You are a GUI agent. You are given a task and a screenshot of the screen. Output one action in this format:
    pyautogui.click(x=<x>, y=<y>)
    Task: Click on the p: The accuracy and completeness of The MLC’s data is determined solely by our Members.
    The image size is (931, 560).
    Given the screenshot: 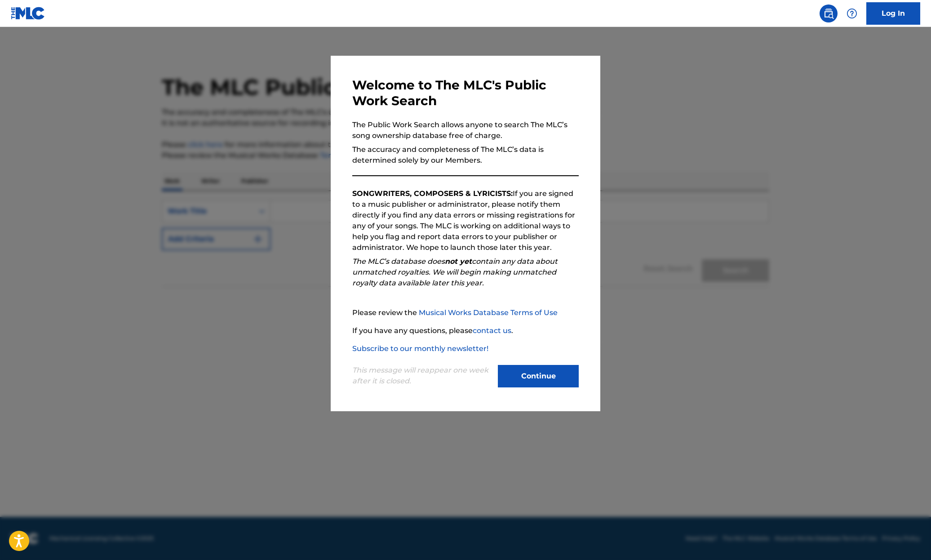 What is the action you would take?
    pyautogui.click(x=466, y=155)
    